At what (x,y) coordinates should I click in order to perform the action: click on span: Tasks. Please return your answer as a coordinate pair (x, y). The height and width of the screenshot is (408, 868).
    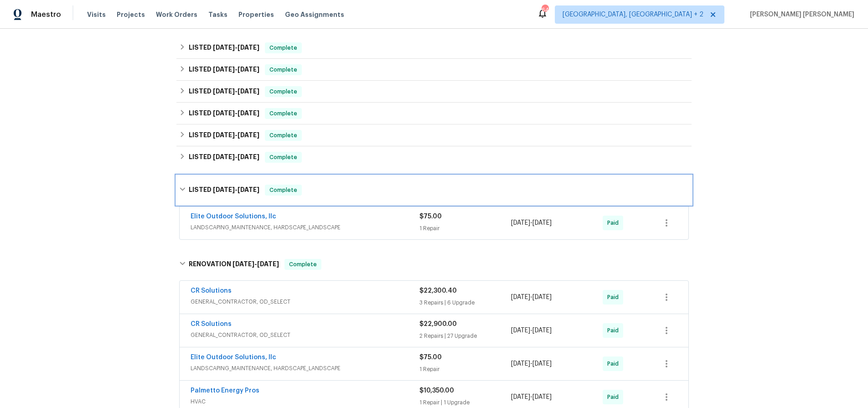
    Looking at the image, I should click on (218, 15).